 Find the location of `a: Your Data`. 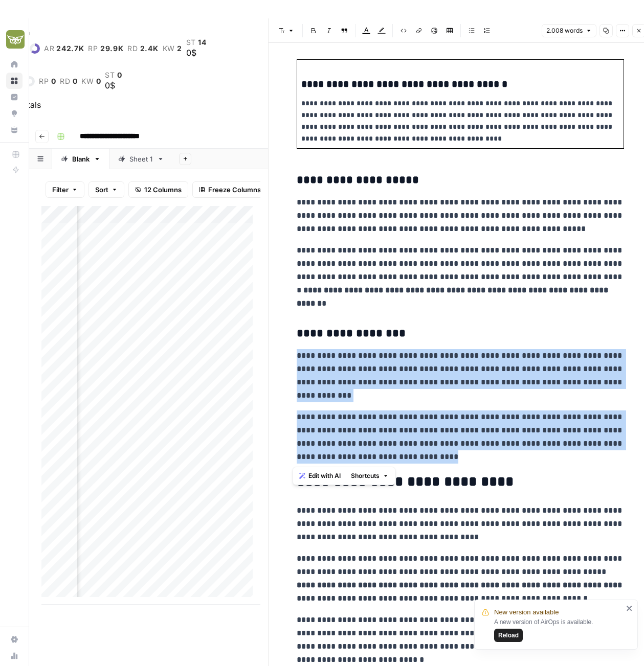

a: Your Data is located at coordinates (14, 130).